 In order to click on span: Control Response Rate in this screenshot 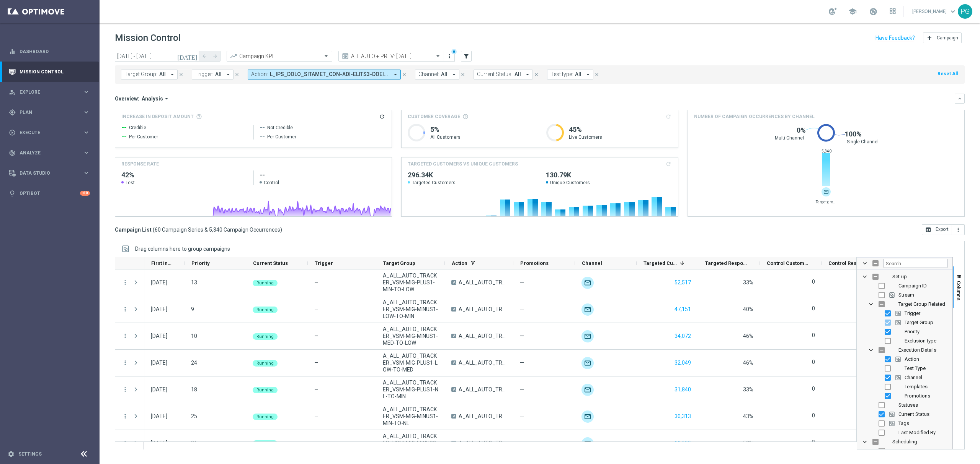, I will do `click(849, 263)`.